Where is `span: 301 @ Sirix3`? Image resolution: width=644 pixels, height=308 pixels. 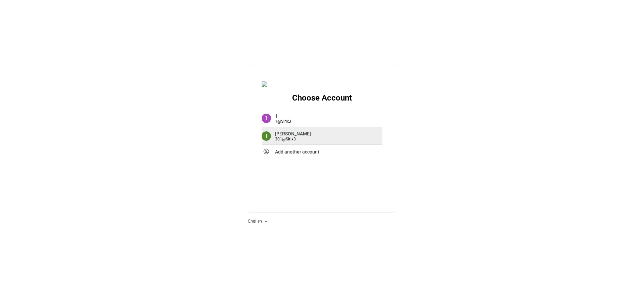
span: 301 @ Sirix3 is located at coordinates (293, 139).